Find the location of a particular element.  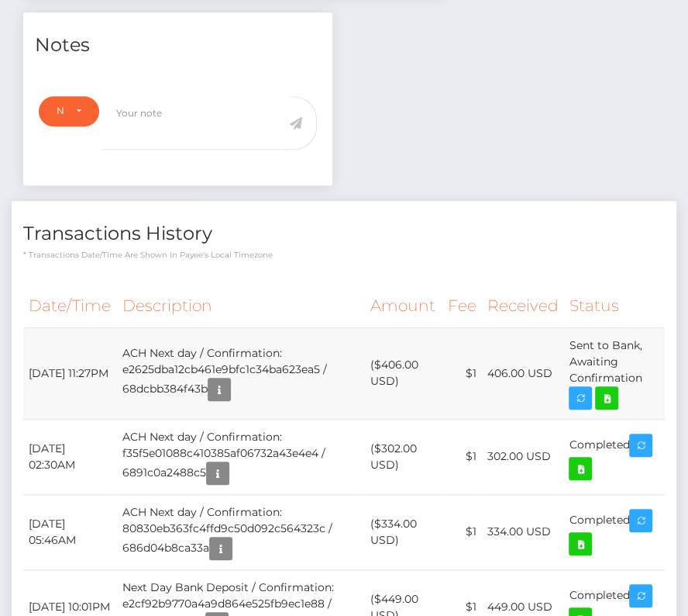

td: ($406.00 USD) is located at coordinates (404, 373).